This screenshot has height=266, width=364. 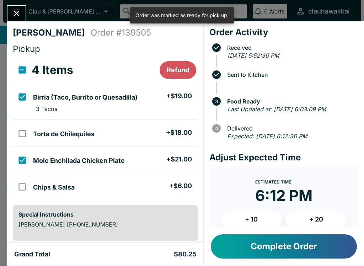 What do you see at coordinates (54, 187) in the screenshot?
I see `h5: Chips & Salsa` at bounding box center [54, 187].